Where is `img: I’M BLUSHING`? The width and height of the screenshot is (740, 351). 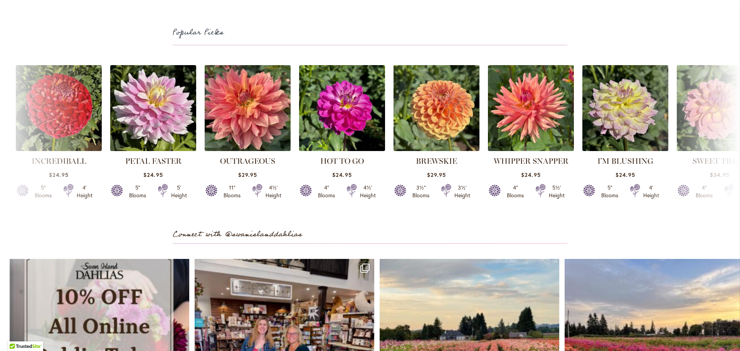 img: I’M BLUSHING is located at coordinates (625, 108).